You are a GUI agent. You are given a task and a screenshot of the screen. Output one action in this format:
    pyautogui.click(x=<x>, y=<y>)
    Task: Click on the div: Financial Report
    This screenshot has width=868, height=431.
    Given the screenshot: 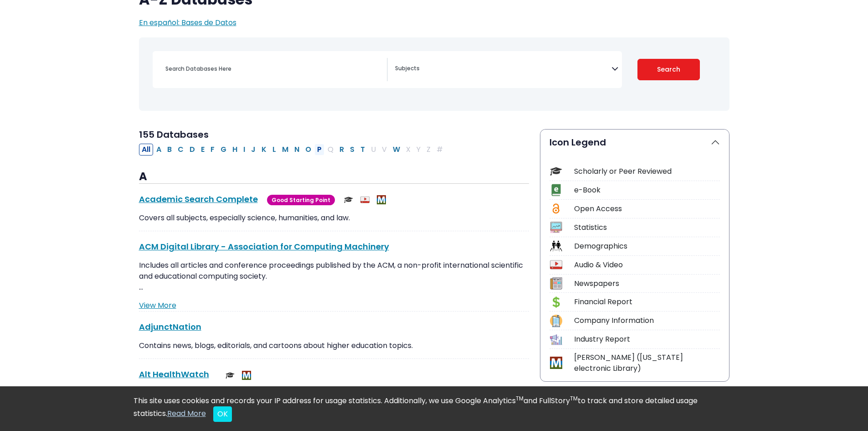 What is the action you would take?
    pyautogui.click(x=647, y=302)
    